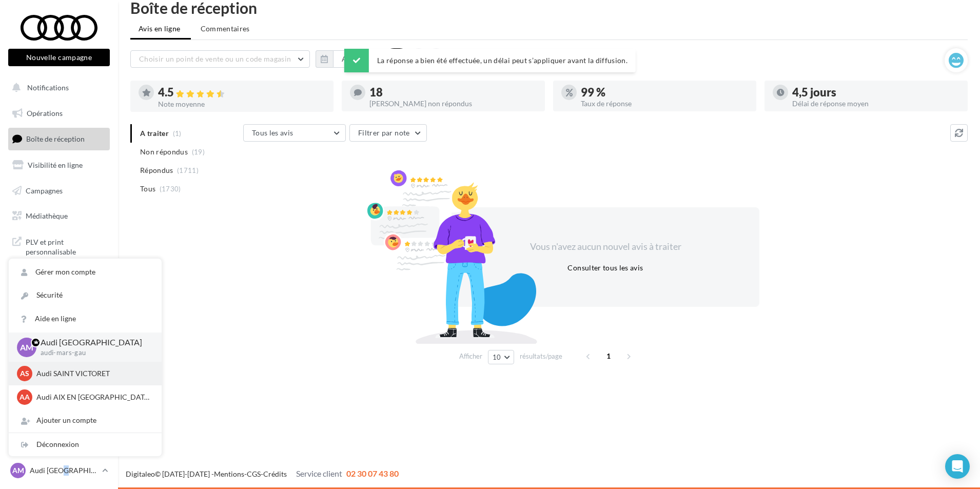 The height and width of the screenshot is (489, 980). Describe the element at coordinates (59, 191) in the screenshot. I see `a: Campagnes` at that location.